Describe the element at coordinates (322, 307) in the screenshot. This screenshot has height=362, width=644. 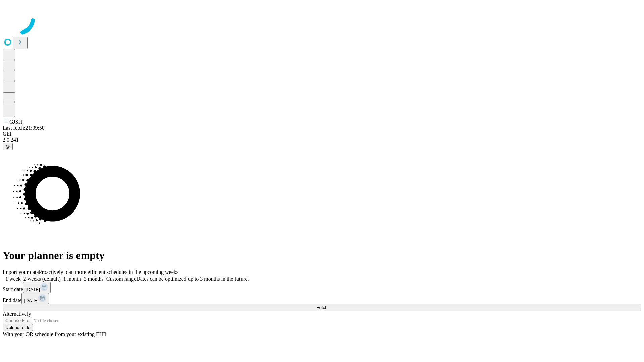
I see `button: Fetch` at that location.